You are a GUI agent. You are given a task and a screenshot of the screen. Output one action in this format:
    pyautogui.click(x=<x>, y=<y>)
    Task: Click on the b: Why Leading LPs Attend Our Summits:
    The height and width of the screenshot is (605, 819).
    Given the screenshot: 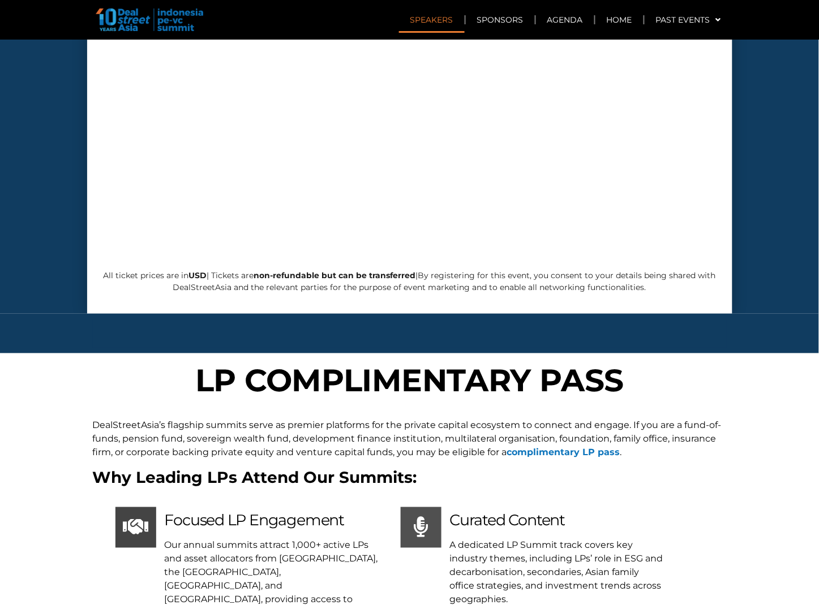 What is the action you would take?
    pyautogui.click(x=255, y=478)
    